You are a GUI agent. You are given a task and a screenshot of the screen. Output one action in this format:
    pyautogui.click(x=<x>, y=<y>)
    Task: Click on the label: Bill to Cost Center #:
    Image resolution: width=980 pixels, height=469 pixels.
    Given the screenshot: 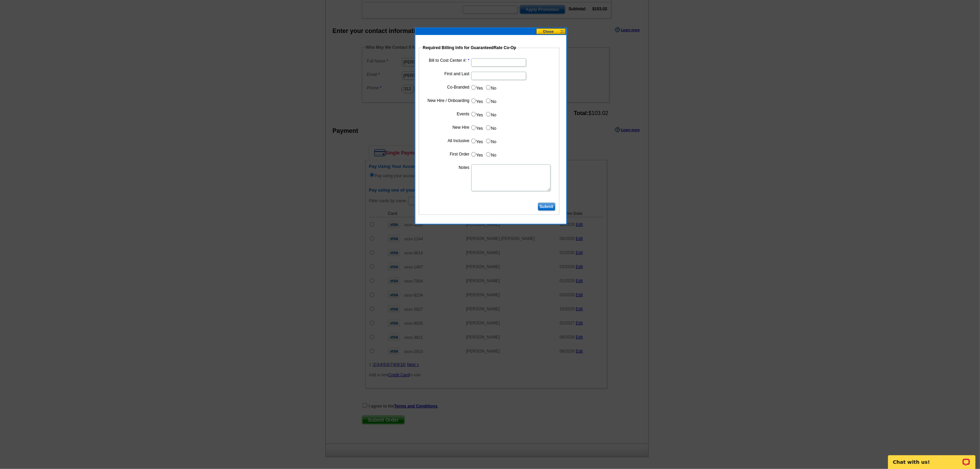 What is the action you would take?
    pyautogui.click(x=446, y=61)
    